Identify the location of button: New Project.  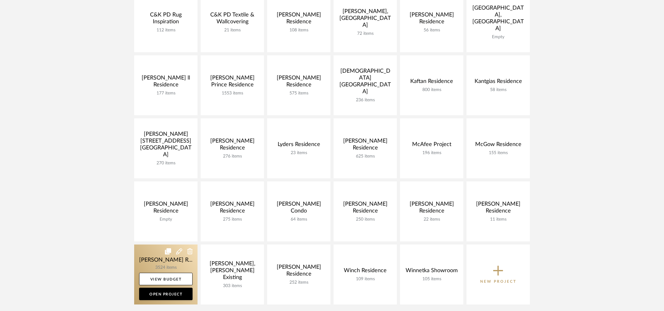
(498, 274).